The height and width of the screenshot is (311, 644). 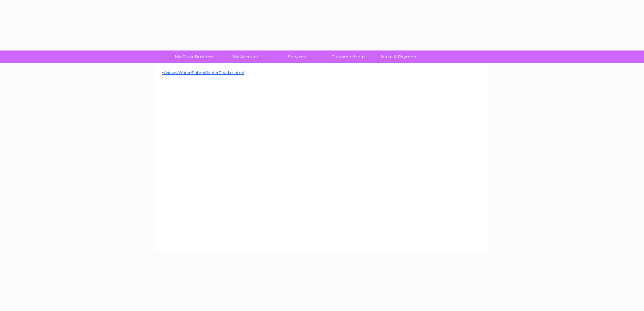 What do you see at coordinates (194, 56) in the screenshot?
I see `a: My Clear Business` at bounding box center [194, 56].